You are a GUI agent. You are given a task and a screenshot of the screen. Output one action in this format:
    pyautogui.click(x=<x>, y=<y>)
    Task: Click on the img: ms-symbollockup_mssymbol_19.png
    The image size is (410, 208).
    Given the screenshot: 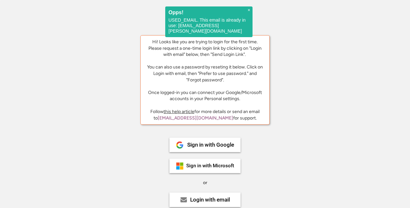 What is the action you would take?
    pyautogui.click(x=180, y=166)
    